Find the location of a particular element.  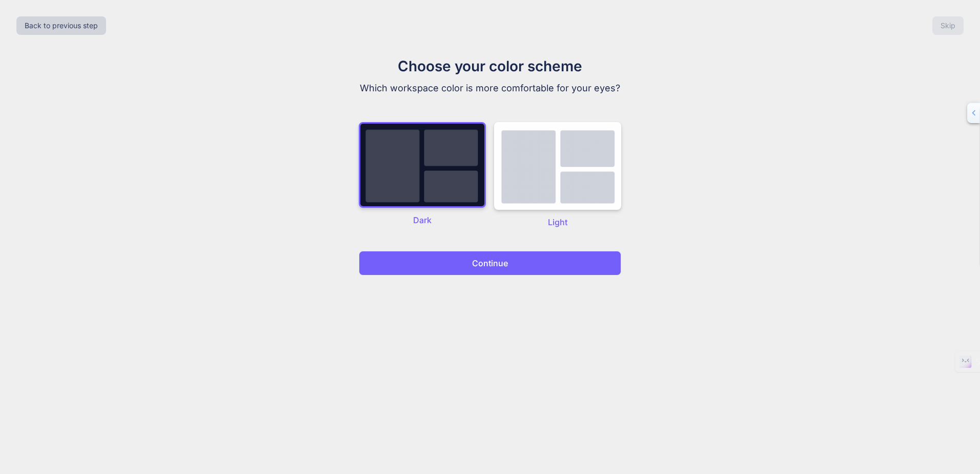

p: Dark is located at coordinates (423, 220).